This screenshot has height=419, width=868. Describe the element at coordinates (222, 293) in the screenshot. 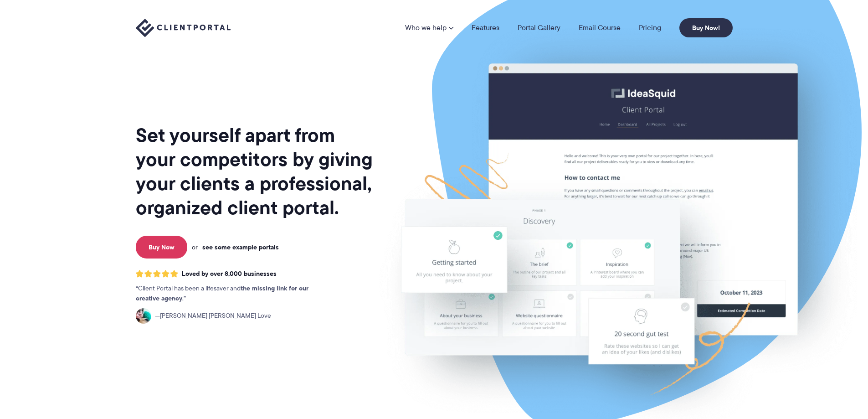

I see `strong: the missing link for our creative agency` at that location.